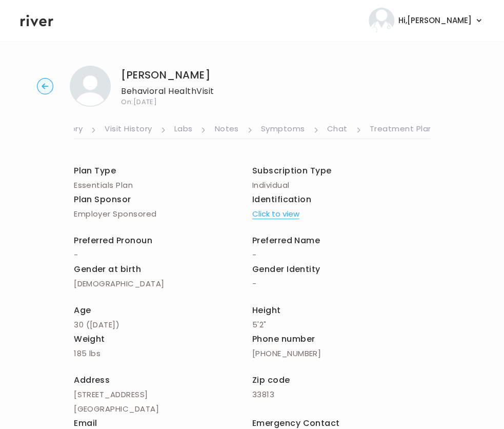 The image size is (504, 429). Describe the element at coordinates (342, 324) in the screenshot. I see `p: 5'2"` at that location.